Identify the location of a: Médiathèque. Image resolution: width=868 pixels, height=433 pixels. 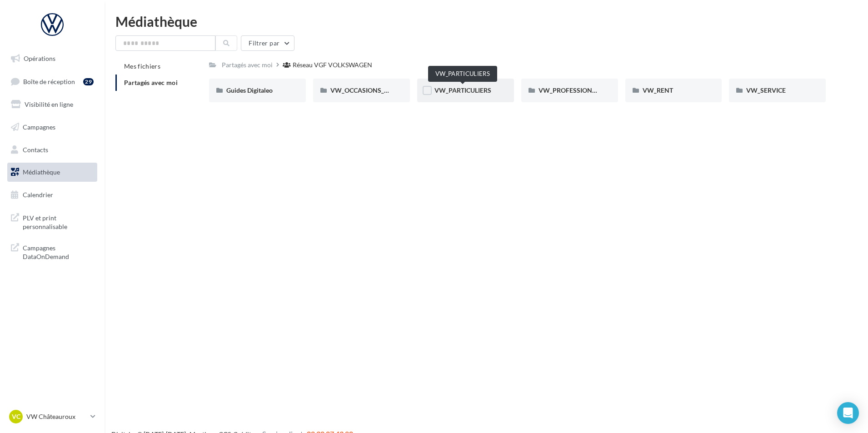
(52, 173).